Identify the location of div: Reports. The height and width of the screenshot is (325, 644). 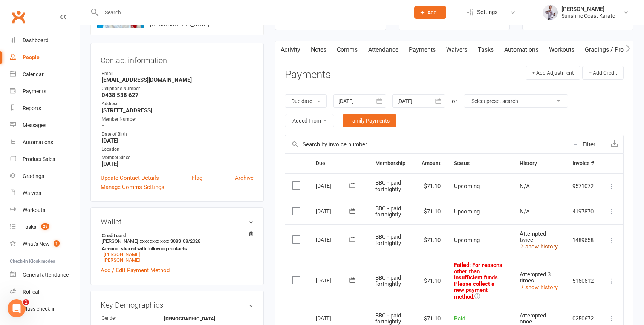
(31, 108).